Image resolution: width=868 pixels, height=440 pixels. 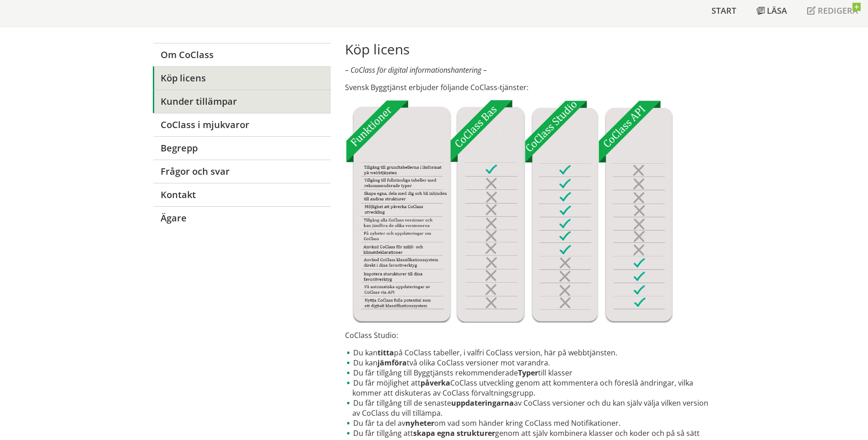 I want to click on li: Du får tillgång till de senaste av CoClass versioner och du kan själv välja vilken version av CoC..., so click(x=530, y=408).